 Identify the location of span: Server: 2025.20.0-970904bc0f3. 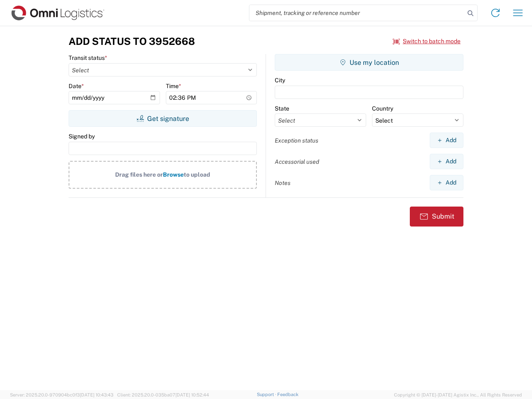
(61, 395).